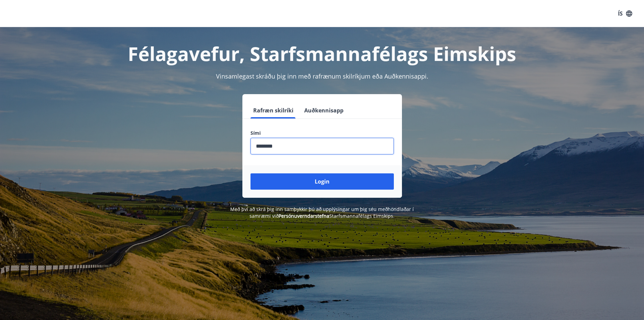  Describe the element at coordinates (324, 110) in the screenshot. I see `button: Auðkennisapp` at that location.